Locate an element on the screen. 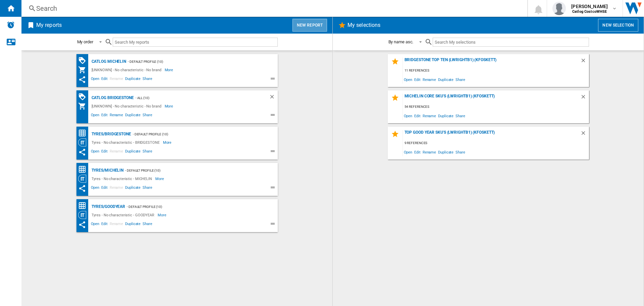 The image size is (644, 306). div: By name asc. is located at coordinates (401, 42).